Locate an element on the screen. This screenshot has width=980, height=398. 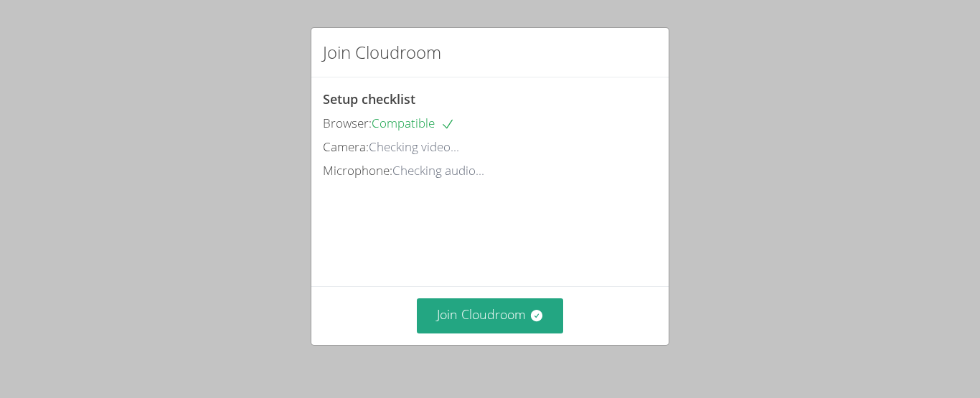
span: Checking audio... is located at coordinates (439, 170).